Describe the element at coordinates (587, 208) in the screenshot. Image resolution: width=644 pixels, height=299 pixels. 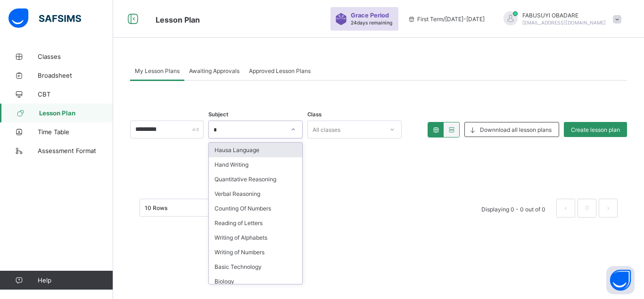
I see `li: 0` at that location.